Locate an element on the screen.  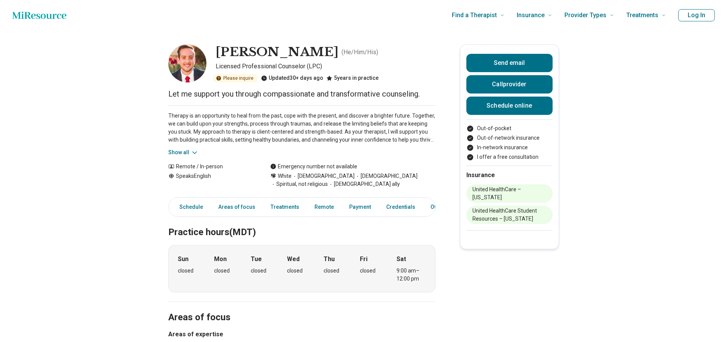
span: Treatments is located at coordinates (642, 15).